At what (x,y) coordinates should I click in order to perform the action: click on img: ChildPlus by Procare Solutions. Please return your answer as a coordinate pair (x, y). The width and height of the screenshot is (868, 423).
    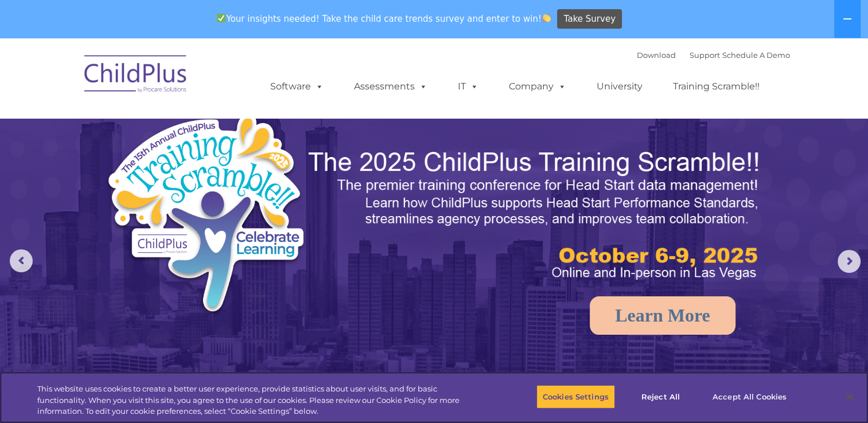
    Looking at the image, I should click on (136, 75).